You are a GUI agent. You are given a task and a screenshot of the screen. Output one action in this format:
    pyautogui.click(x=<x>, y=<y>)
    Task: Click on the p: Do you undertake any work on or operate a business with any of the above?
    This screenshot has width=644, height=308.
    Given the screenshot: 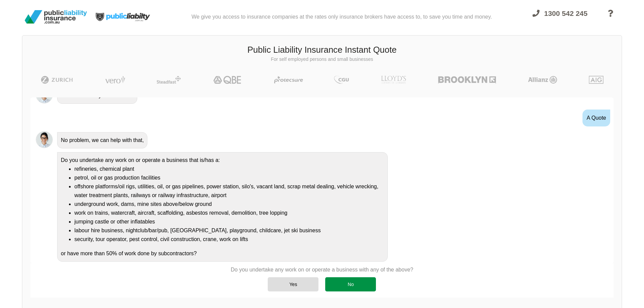 What is the action you would take?
    pyautogui.click(x=322, y=270)
    